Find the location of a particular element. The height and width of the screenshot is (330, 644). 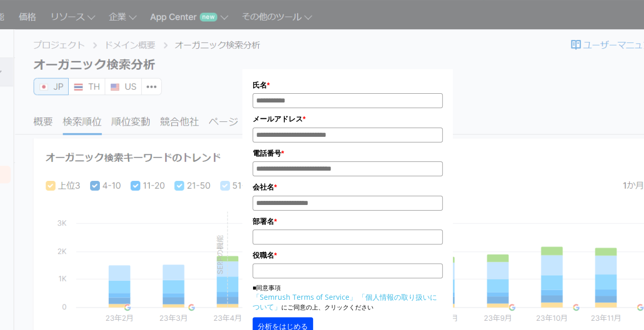

a: 「Semrush Terms of Service」 is located at coordinates (304, 297).